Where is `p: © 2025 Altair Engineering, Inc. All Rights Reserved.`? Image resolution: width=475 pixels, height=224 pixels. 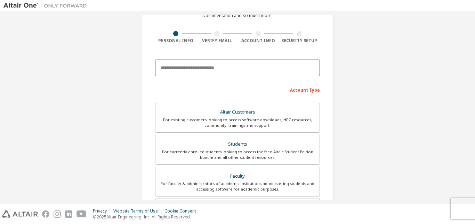
p: © 2025 Altair Engineering, Inc. All Rights Reserved. is located at coordinates (146, 216).